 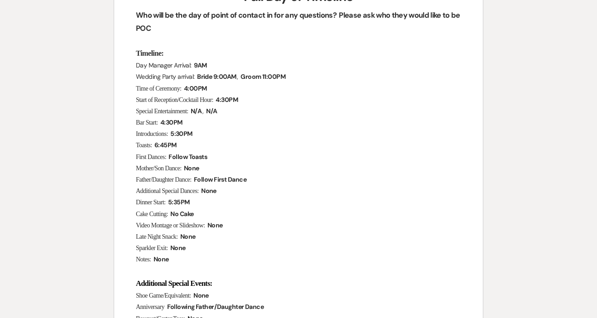 What do you see at coordinates (159, 88) in the screenshot?
I see `span: Time of Ceremony:` at bounding box center [159, 88].